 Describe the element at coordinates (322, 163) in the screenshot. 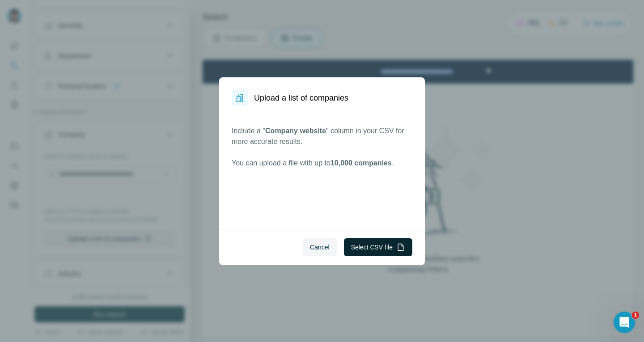

I see `p: You can upload a file with up to .` at that location.